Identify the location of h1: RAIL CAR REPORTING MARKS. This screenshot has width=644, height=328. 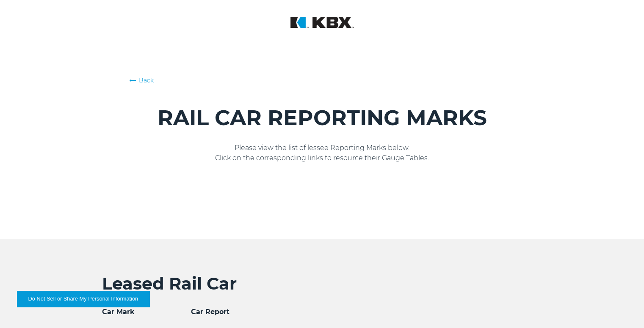
(322, 118).